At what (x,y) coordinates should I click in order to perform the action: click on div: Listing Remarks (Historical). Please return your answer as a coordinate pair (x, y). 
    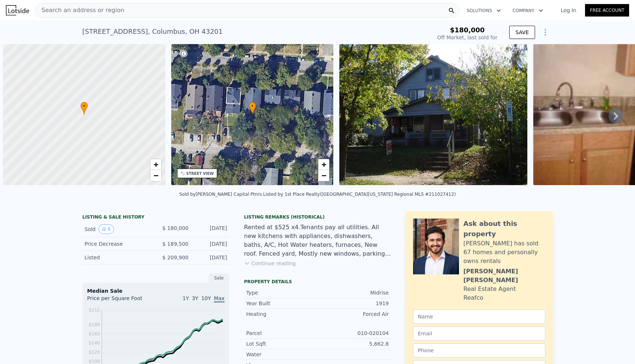
    Looking at the image, I should click on (318, 217).